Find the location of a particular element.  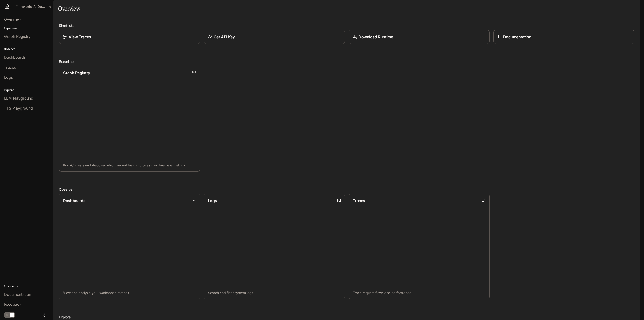

a: LogsSearch and filter system logs is located at coordinates (274, 246).